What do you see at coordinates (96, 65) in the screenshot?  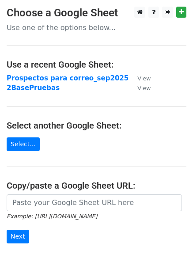 I see `h4: Use a recent Google Sheet:` at bounding box center [96, 65].